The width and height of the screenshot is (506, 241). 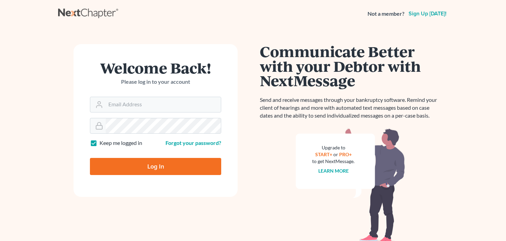 I want to click on label: Keep me logged in, so click(x=121, y=143).